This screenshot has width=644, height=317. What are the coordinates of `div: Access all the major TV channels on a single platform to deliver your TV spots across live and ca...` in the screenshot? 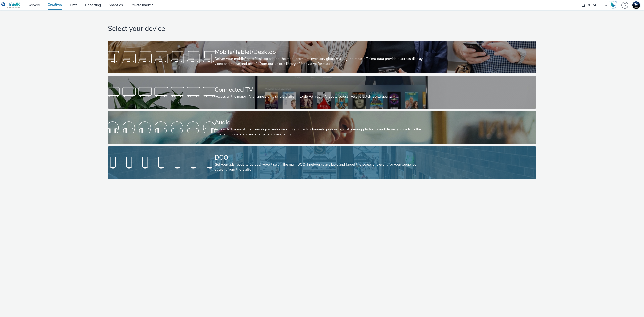 It's located at (321, 96).